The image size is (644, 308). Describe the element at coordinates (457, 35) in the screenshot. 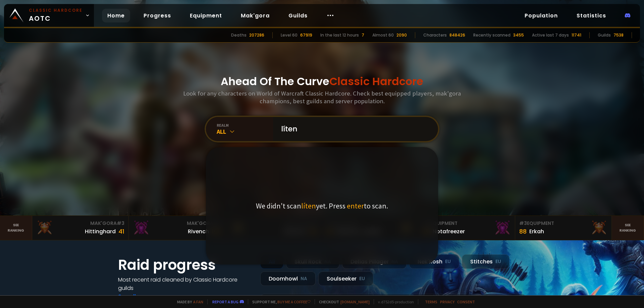

I see `div: 848426` at that location.